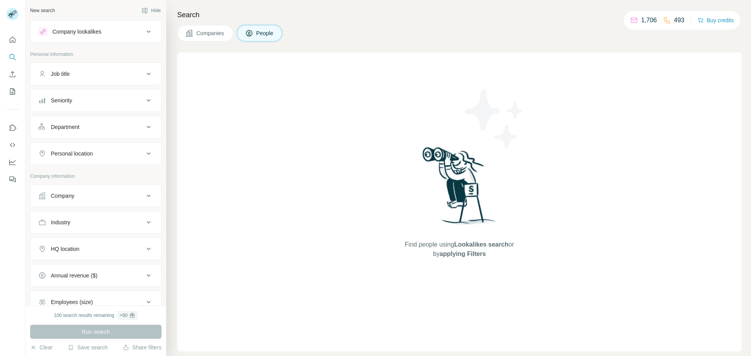  Describe the element at coordinates (13, 74) in the screenshot. I see `button: Enrich CSV` at that location.